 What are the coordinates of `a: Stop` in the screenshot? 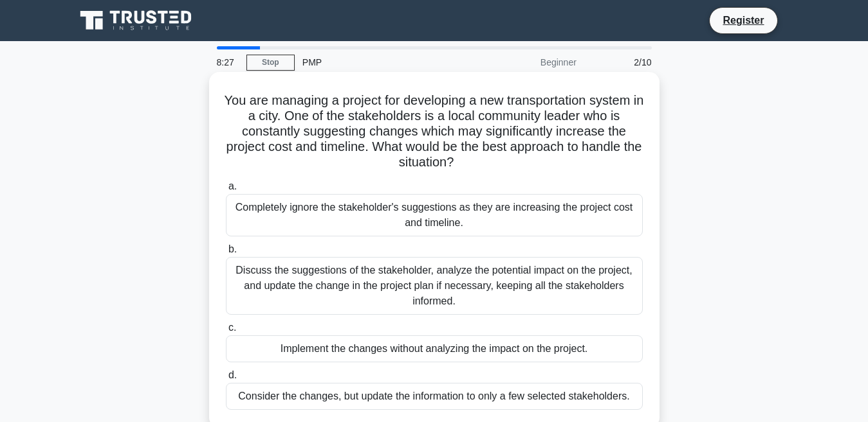 It's located at (270, 63).